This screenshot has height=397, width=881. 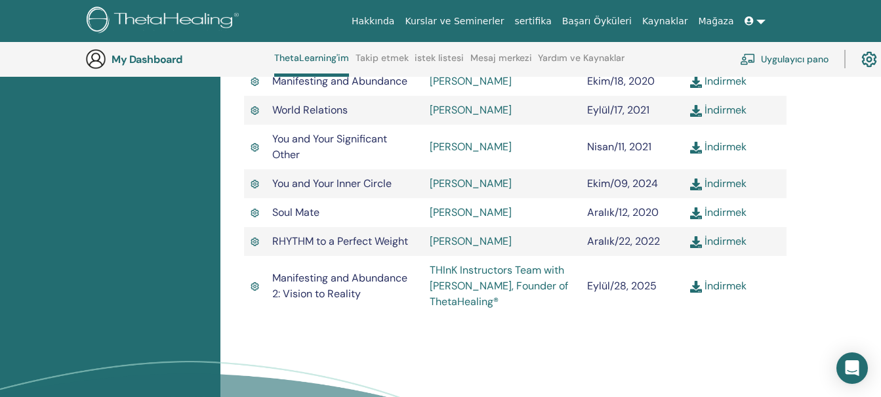 What do you see at coordinates (852, 368) in the screenshot?
I see `div: Open Intercom Messenger` at bounding box center [852, 368].